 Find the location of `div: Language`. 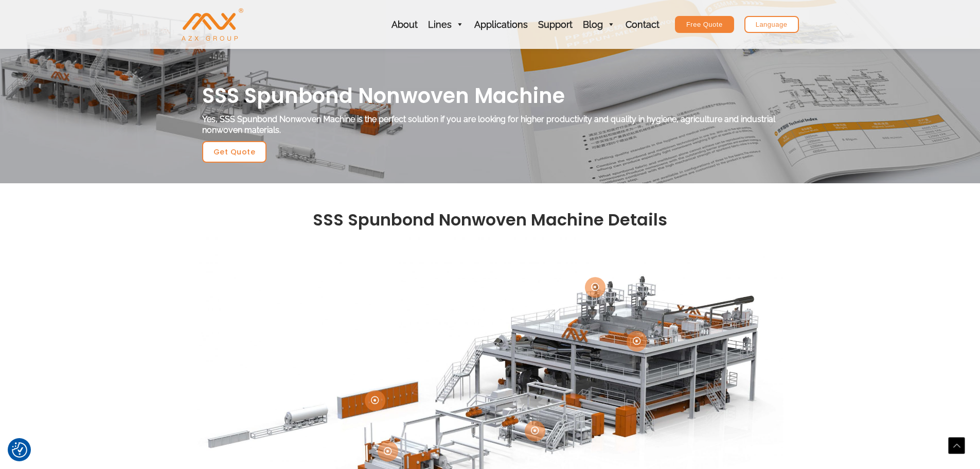

div: Language is located at coordinates (771, 24).